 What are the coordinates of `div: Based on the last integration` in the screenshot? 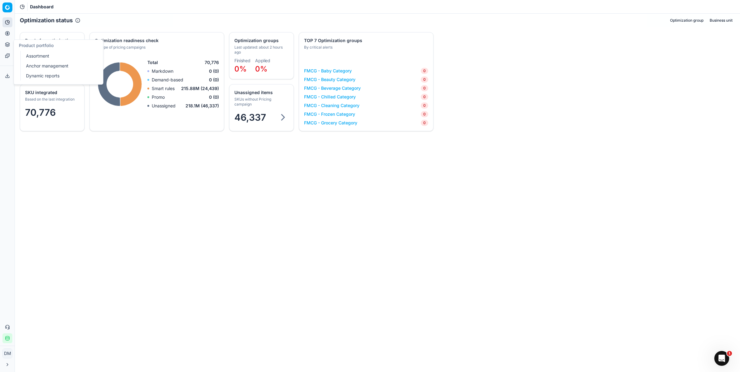 It's located at (51, 99).